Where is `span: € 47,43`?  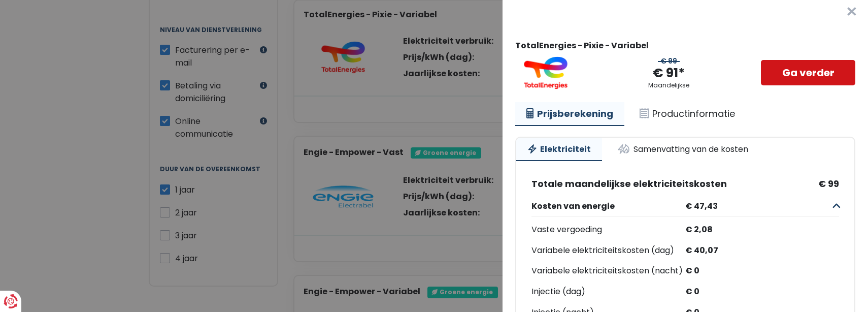
span: € 47,43 is located at coordinates (756, 206).